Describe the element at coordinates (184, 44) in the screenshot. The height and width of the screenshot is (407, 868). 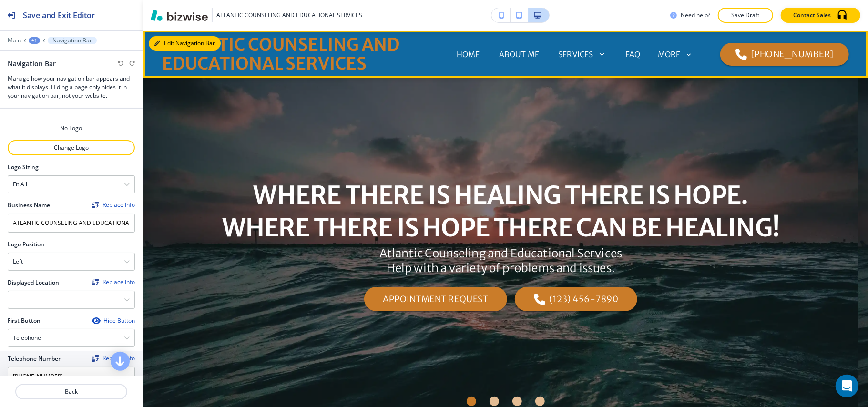
I see `button: Edit Navigation Bar` at that location.